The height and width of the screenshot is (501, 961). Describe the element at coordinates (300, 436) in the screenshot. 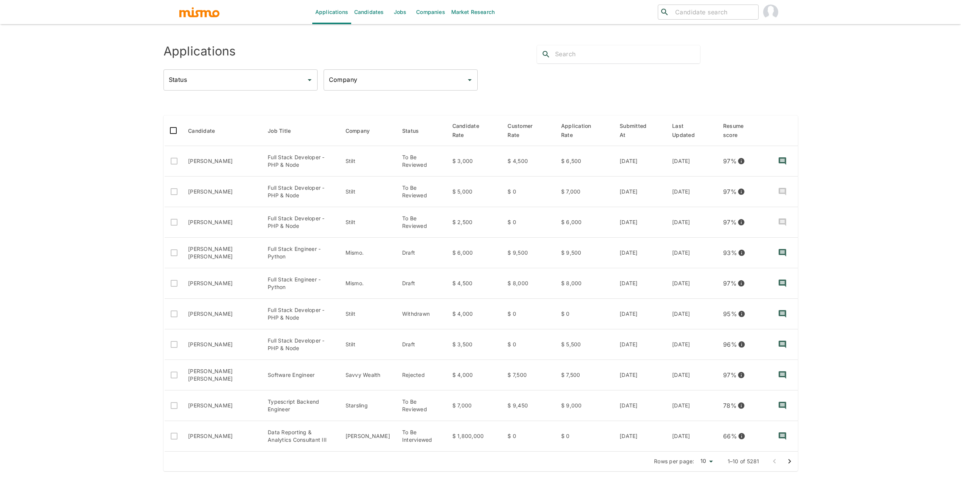

I see `td: Data Reporting & Analytics Consultant III` at that location.